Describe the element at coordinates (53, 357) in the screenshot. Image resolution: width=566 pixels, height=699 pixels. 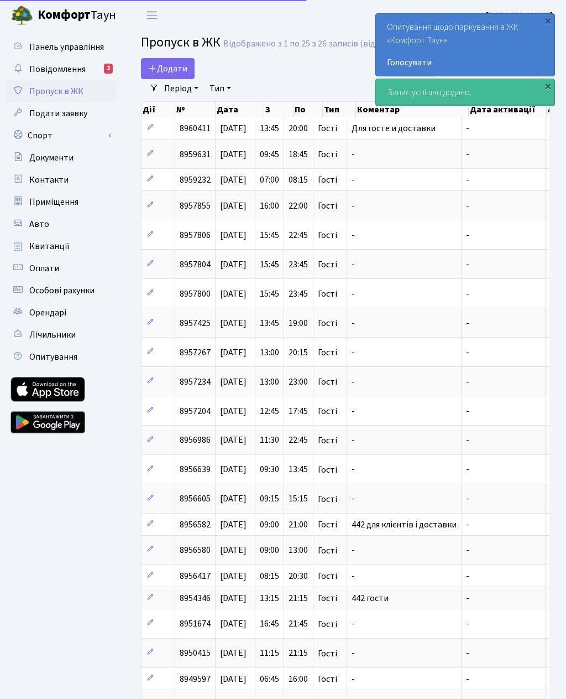
I see `span: Опитування` at that location.